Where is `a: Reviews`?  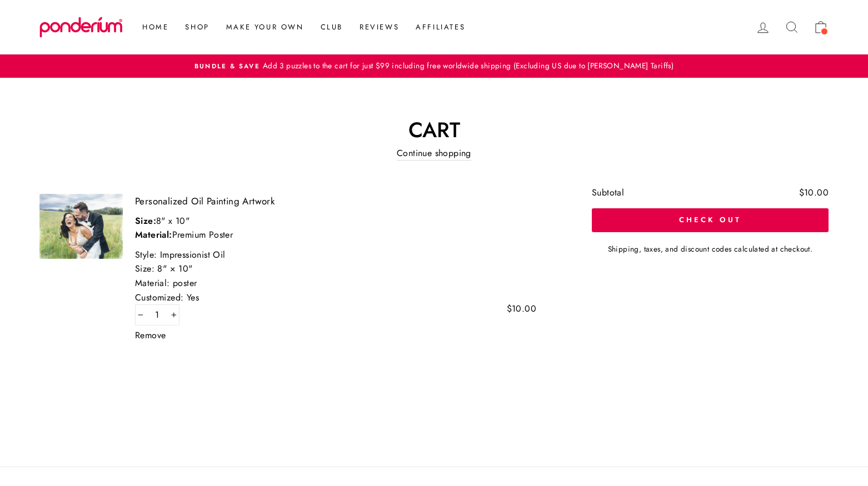 a: Reviews is located at coordinates (379, 28).